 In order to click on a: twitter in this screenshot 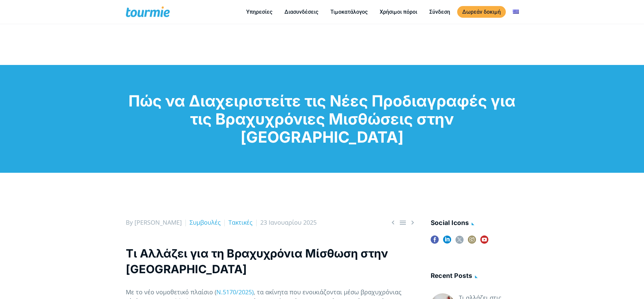, I will do `click(459, 242)`.